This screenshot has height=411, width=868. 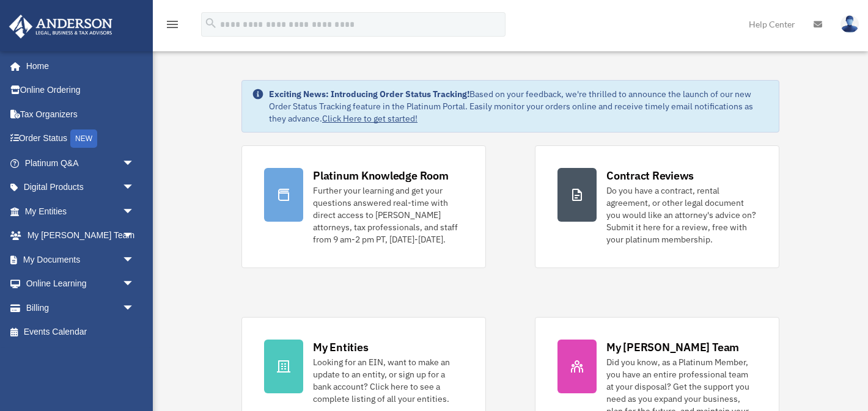 What do you see at coordinates (388, 215) in the screenshot?
I see `div: Further your learning and get your questions answered real-time with direct access to [PERSON_NAM...` at bounding box center [388, 215].